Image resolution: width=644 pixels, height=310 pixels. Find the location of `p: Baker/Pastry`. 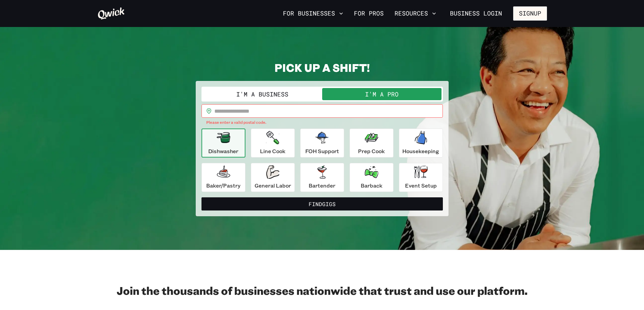

p: Baker/Pastry is located at coordinates (223, 186).